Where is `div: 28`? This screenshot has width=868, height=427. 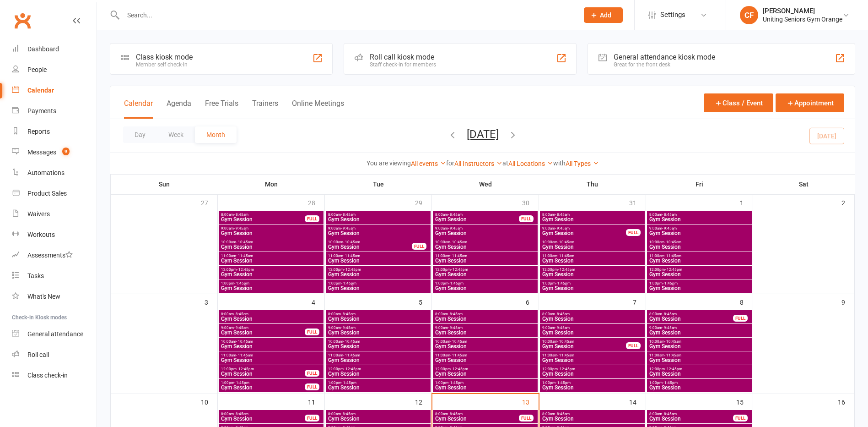 div: 28 is located at coordinates (316, 202).